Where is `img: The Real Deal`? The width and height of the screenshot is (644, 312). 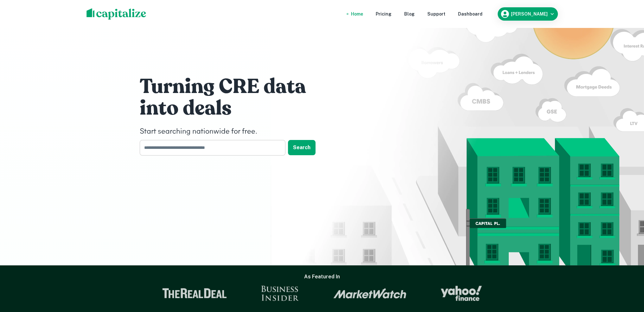
img: The Real Deal is located at coordinates (194, 293).